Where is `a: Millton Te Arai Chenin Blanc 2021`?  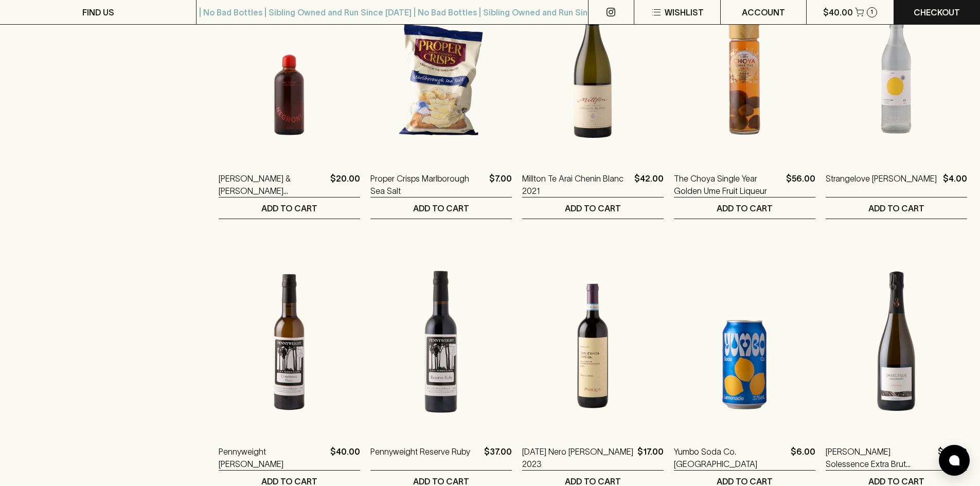 a: Millton Te Arai Chenin Blanc 2021 is located at coordinates (577, 184).